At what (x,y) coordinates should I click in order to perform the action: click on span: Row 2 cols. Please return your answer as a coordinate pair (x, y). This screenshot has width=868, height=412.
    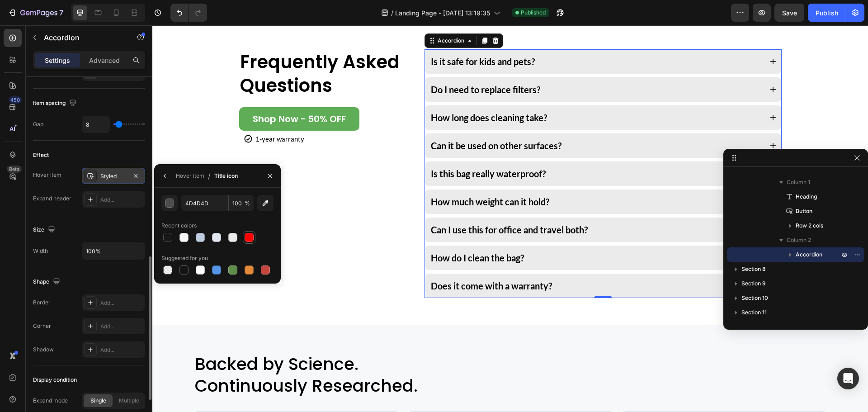
    Looking at the image, I should click on (809, 225).